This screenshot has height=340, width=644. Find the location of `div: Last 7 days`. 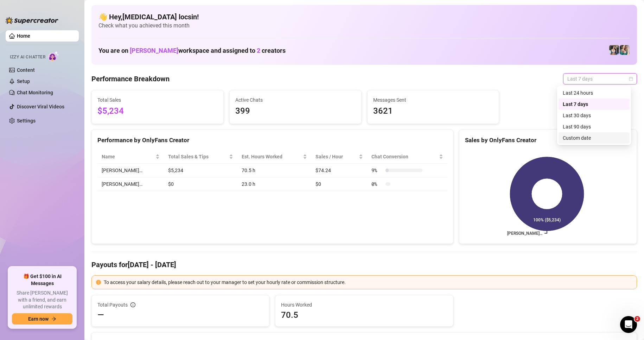

div: Last 7 days is located at coordinates (594, 104).